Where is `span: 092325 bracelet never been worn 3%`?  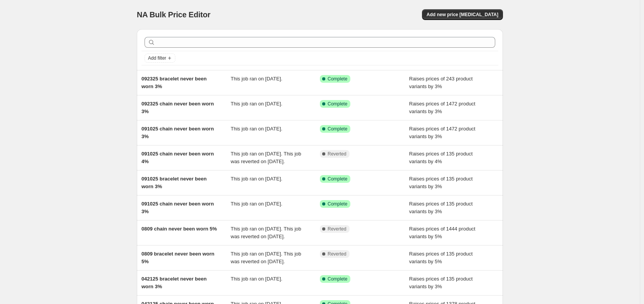 span: 092325 bracelet never been worn 3% is located at coordinates (174, 83).